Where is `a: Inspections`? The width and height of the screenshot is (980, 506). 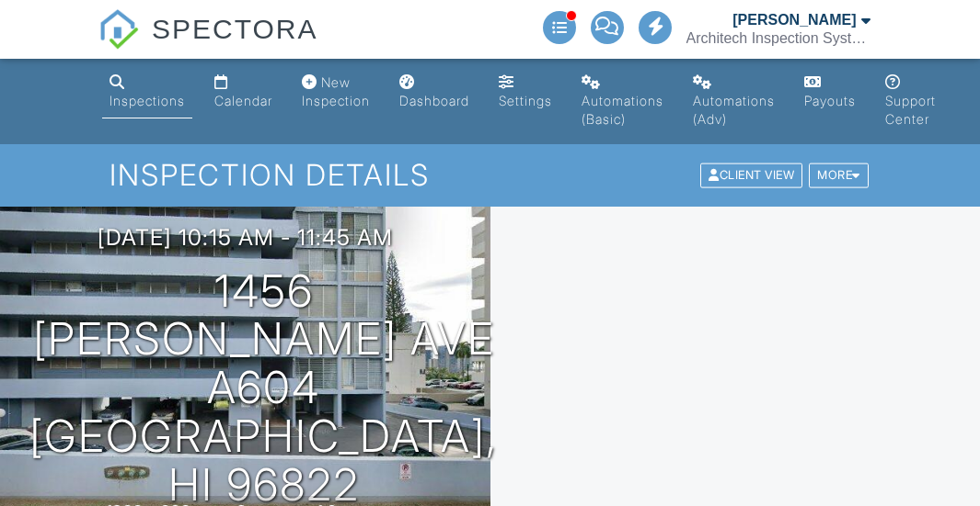 a: Inspections is located at coordinates (148, 92).